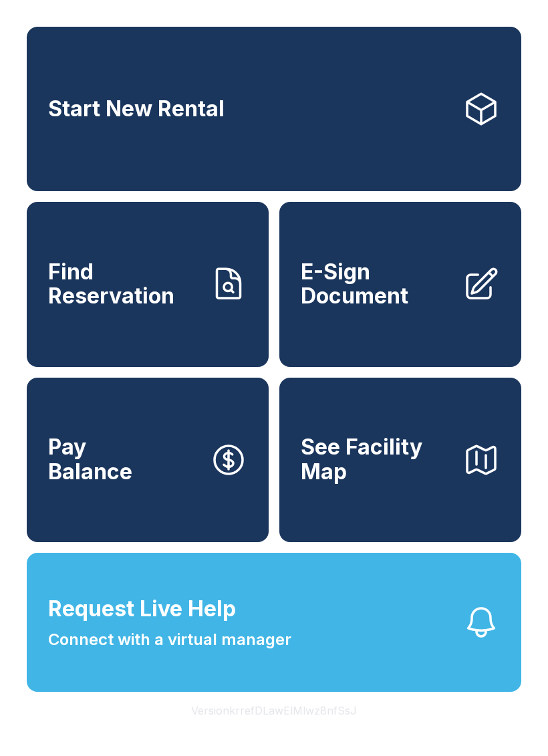  Describe the element at coordinates (124, 284) in the screenshot. I see `span: Find Reservation` at that location.